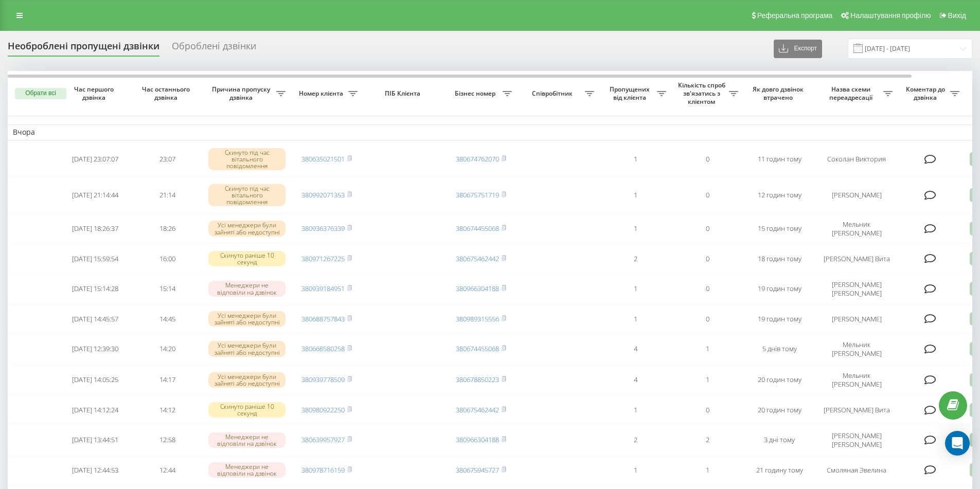  Describe the element at coordinates (890, 16) in the screenshot. I see `span: Налаштування профілю` at that location.